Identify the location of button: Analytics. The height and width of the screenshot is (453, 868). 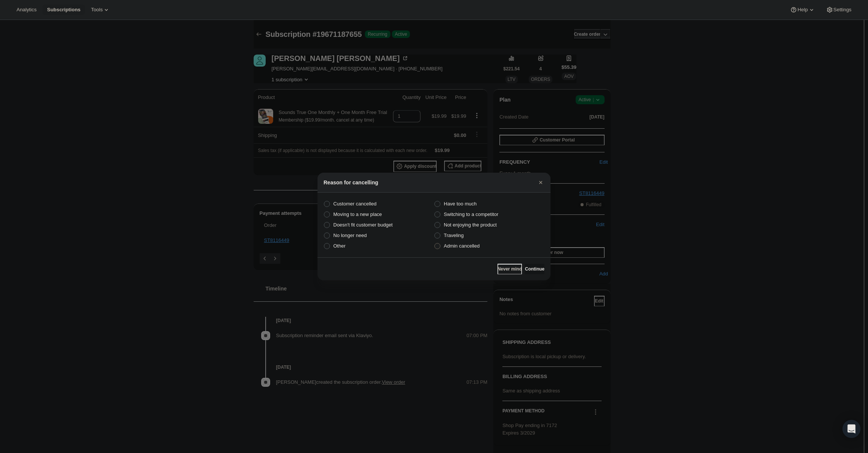
(26, 10).